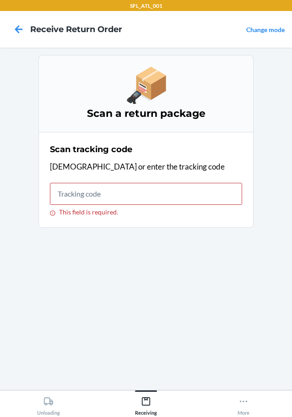 This screenshot has height=417, width=292. Describe the element at coordinates (146, 194) in the screenshot. I see `input: This field is required.` at that location.